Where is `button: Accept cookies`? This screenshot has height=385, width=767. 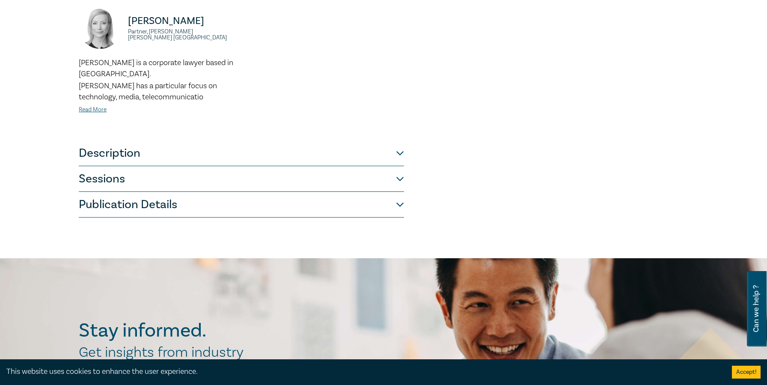 button: Accept cookies is located at coordinates (746, 372).